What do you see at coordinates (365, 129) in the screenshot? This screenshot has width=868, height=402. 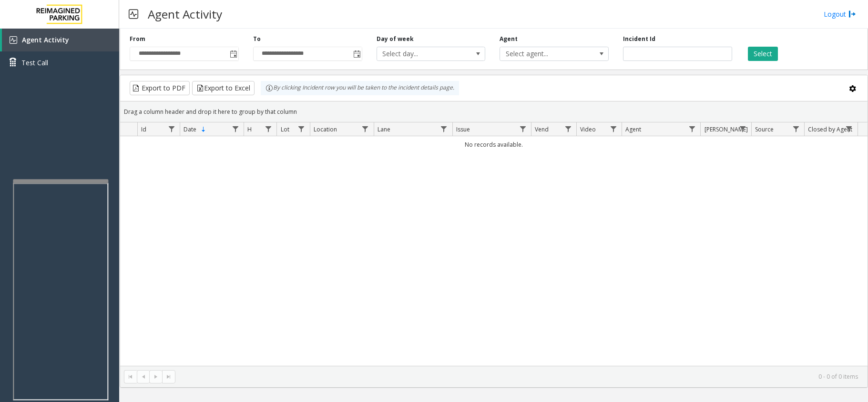 I see `a: Location Filter Menu` at bounding box center [365, 129].